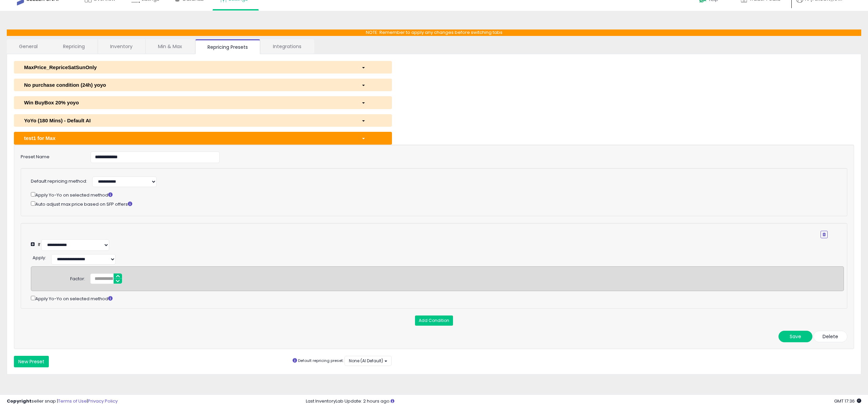  What do you see at coordinates (795, 336) in the screenshot?
I see `button: Save` at bounding box center [795, 336].